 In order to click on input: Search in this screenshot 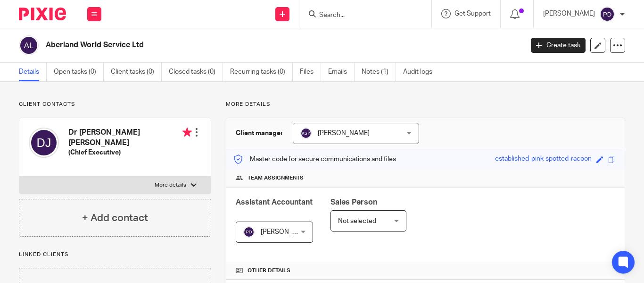, I will do `click(361, 16)`.